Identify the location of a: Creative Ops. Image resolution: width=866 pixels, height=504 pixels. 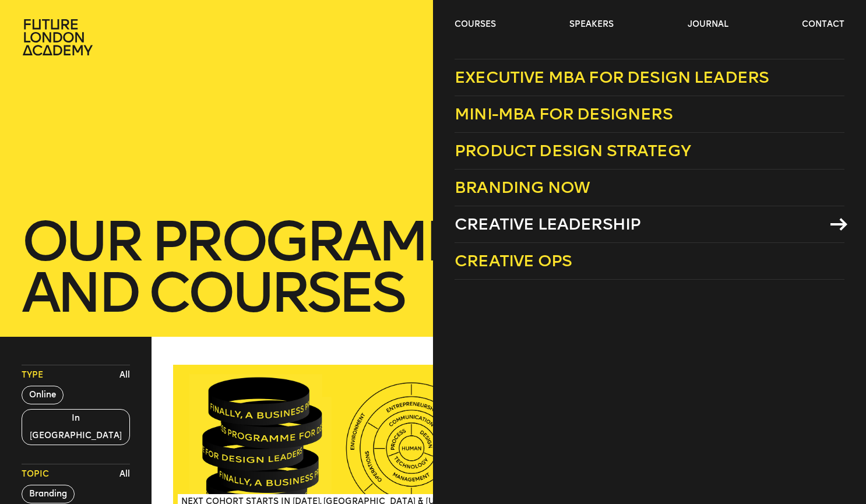
(649, 261).